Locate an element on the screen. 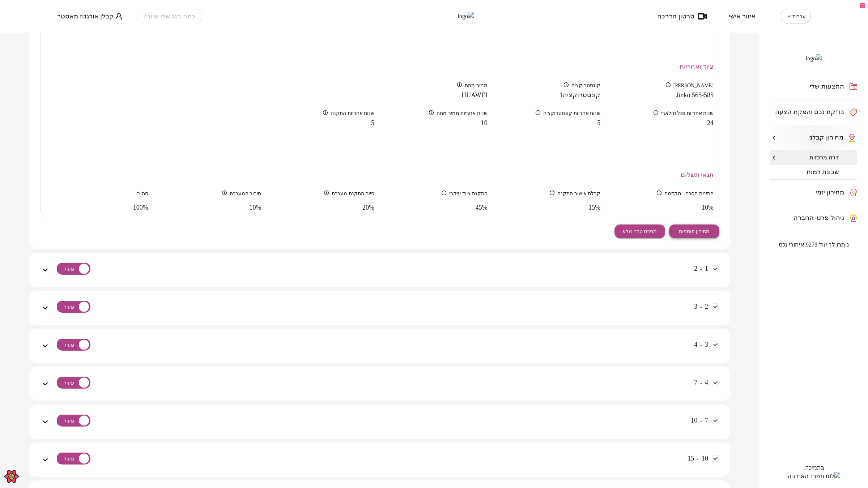  span: ממיר מתח is located at coordinates (475, 85).